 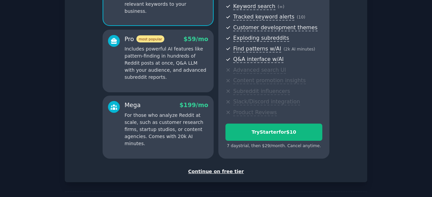 What do you see at coordinates (264, 17) in the screenshot?
I see `span: Tracked keyword alerts` at bounding box center [264, 17].